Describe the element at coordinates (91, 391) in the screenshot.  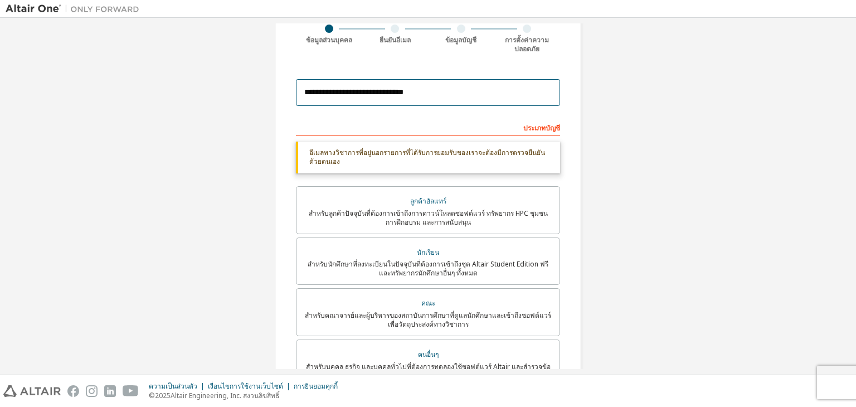
I see `img: instagram.svg` at that location.